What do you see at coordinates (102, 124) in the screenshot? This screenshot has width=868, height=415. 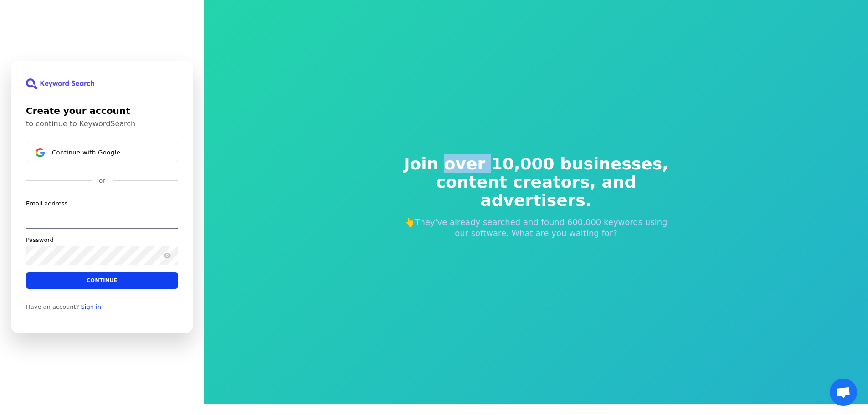 I see `p: to continue to KeywordSearch` at bounding box center [102, 124].